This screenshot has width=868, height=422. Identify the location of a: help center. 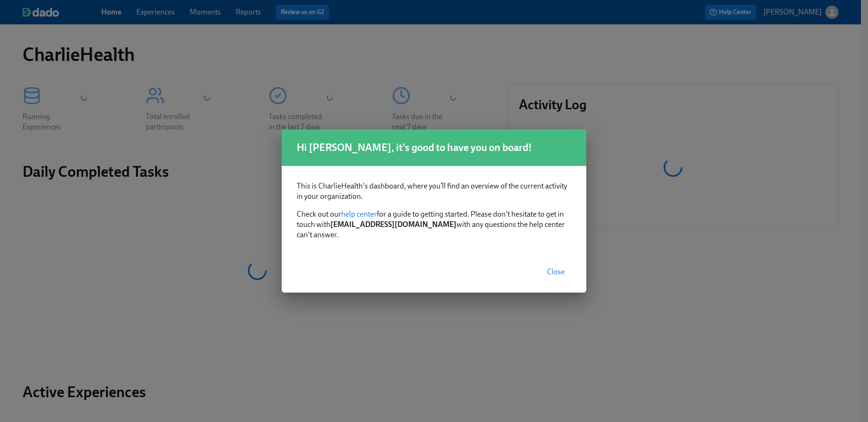
(359, 214).